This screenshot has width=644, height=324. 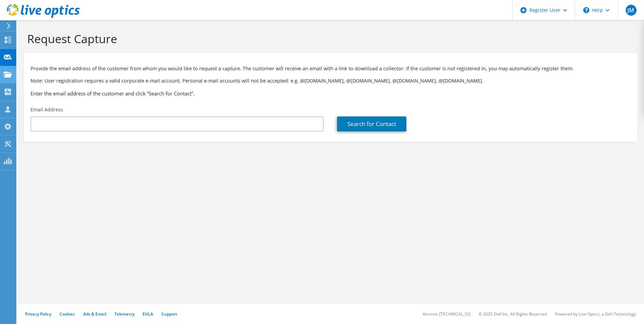 What do you see at coordinates (148, 314) in the screenshot?
I see `a: EULA` at bounding box center [148, 314].